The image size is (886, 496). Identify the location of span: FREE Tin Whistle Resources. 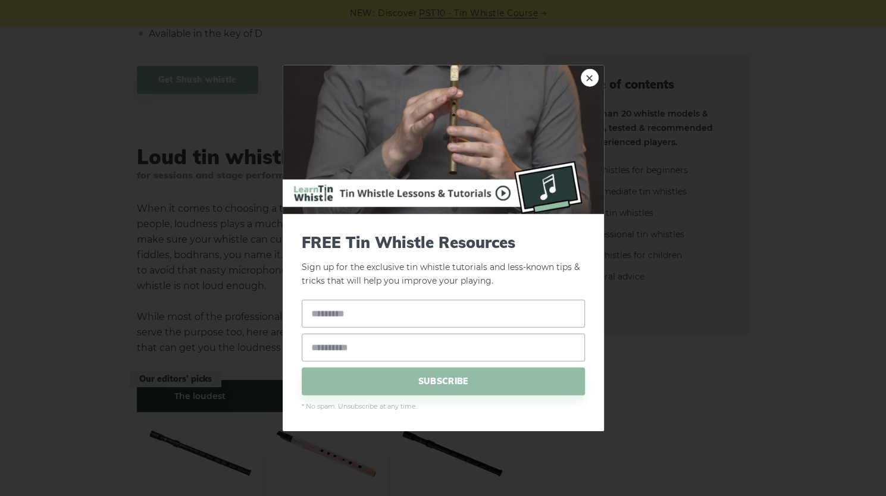
(443, 242).